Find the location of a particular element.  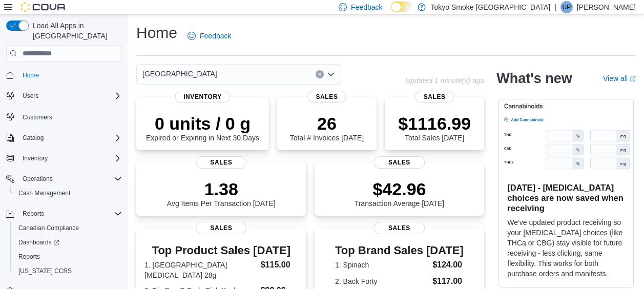

div: Expired or Expiring in Next 30 Days is located at coordinates (202, 127).